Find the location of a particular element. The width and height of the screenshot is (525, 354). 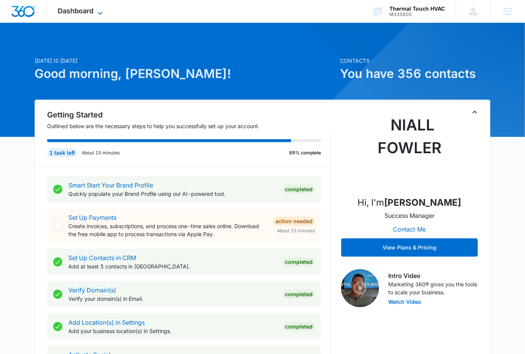

p: Quickly populate your Brand Profile using our AI-powered tool. is located at coordinates (172, 193).